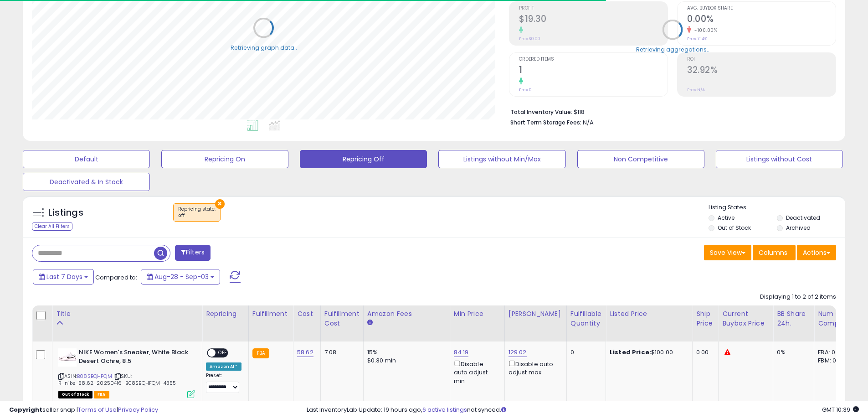  Describe the element at coordinates (777, 207) in the screenshot. I see `p: Listing States:` at that location.